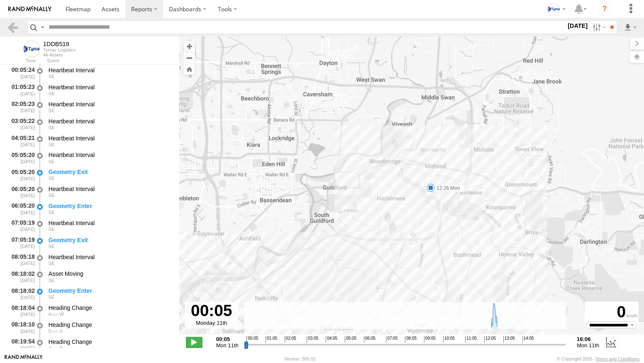  I want to click on span: 01:05, so click(271, 339).